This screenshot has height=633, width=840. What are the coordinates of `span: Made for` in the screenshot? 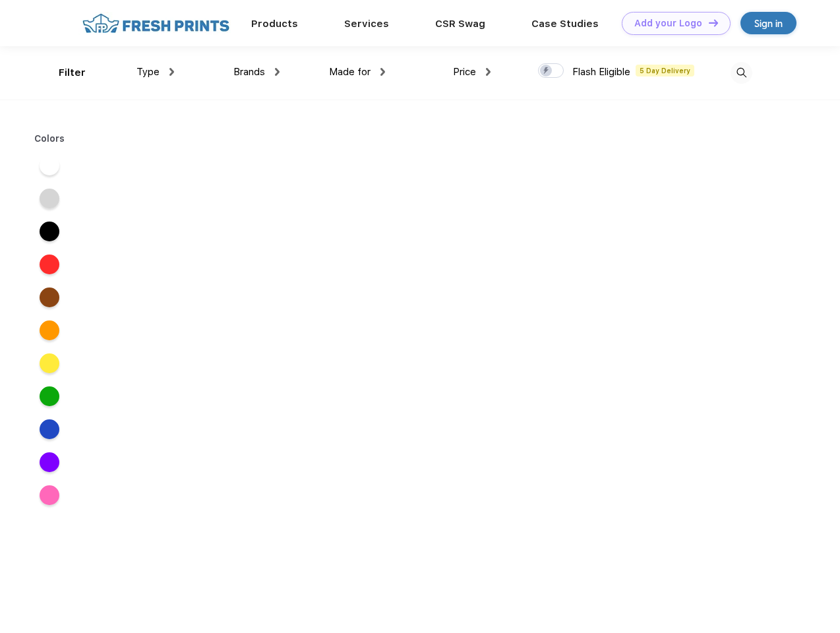 It's located at (350, 72).